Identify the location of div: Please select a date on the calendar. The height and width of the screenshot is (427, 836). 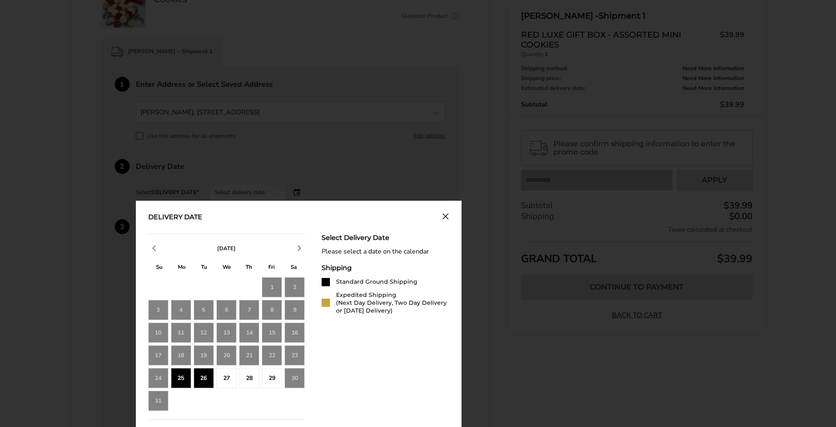
(385, 251).